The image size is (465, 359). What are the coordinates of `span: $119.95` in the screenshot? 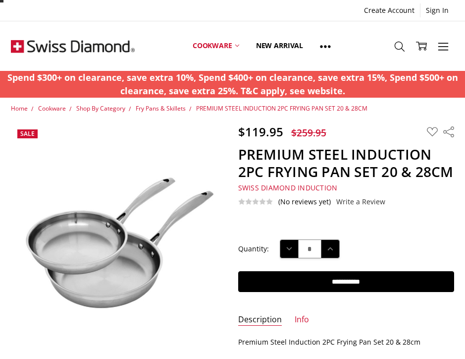 It's located at (260, 131).